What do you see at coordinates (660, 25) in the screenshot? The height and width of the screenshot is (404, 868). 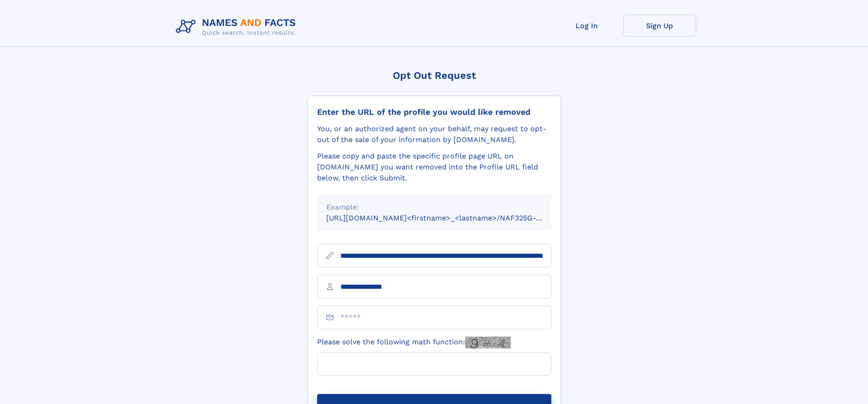 I see `a: Sign Up` at bounding box center [660, 25].